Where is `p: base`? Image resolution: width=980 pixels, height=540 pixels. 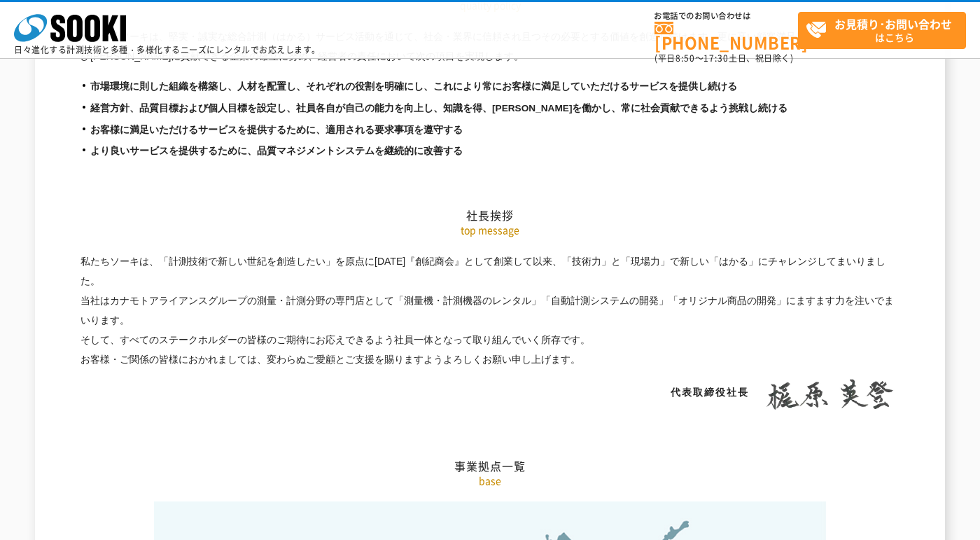 p: base is located at coordinates (490, 481).